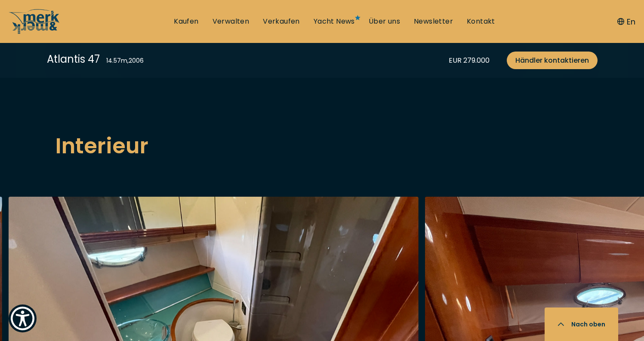  I want to click on div: 14.57 m , 2006, so click(125, 60).